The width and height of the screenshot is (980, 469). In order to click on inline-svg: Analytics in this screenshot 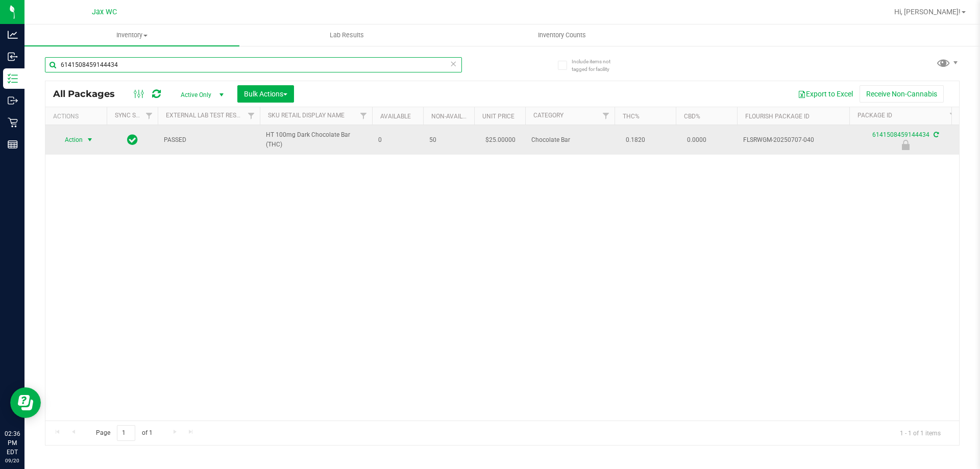, I will do `click(12, 35)`.